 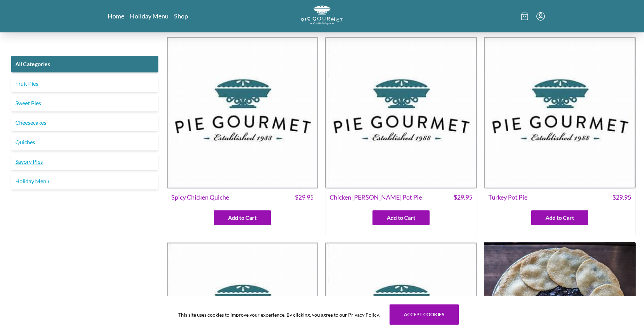 What do you see at coordinates (401, 112) in the screenshot?
I see `img: Chicken Curry Pot Pie` at bounding box center [401, 112].